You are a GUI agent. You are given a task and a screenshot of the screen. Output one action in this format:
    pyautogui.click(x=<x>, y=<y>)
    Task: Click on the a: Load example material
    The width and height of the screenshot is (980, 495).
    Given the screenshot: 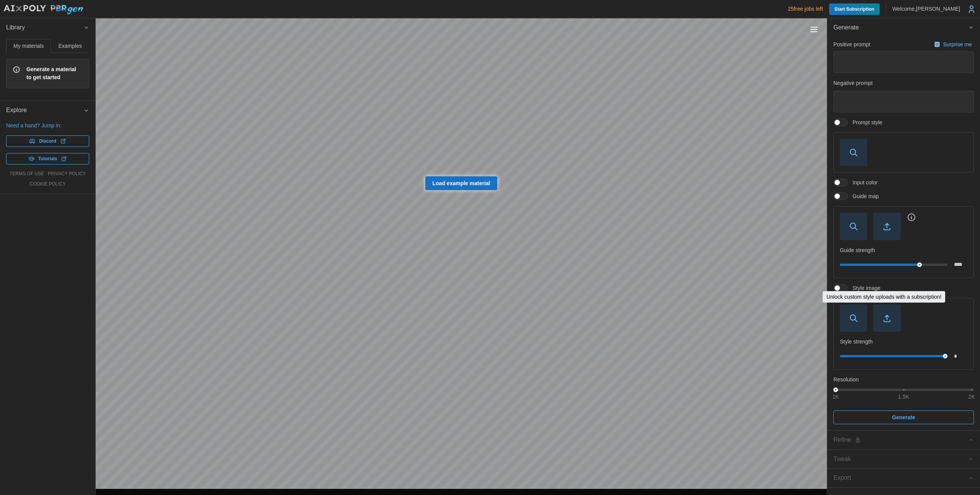 What is the action you would take?
    pyautogui.click(x=462, y=183)
    